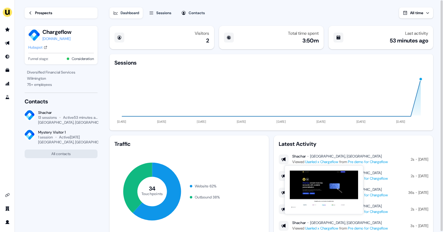 This screenshot has height=232, width=443. I want to click on button: Sessions, so click(160, 13).